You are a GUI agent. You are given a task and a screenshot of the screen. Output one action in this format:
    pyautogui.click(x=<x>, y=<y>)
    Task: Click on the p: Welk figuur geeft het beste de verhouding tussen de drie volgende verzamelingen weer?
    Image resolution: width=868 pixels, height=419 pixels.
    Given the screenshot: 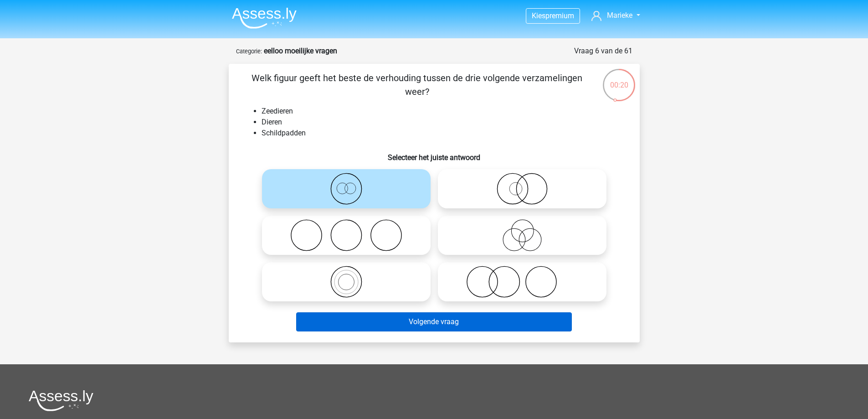 What is the action you would take?
    pyautogui.click(x=417, y=85)
    